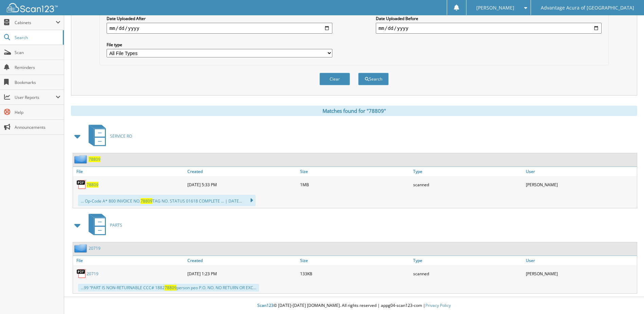 The height and width of the screenshot is (314, 644). Describe the element at coordinates (355, 185) in the screenshot. I see `div: 1MB` at that location.